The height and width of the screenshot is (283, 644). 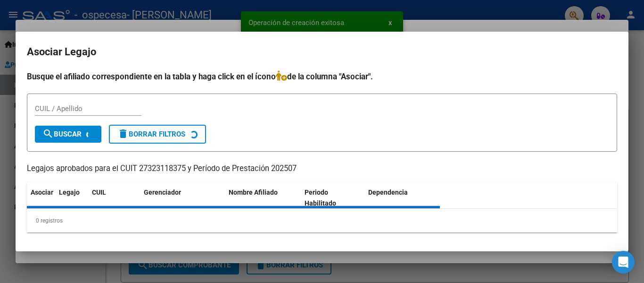 What do you see at coordinates (322, 169) in the screenshot?
I see `p: Legajos aprobados para el CUIT 27323118375 y Período de Prestación 202507` at bounding box center [322, 169].